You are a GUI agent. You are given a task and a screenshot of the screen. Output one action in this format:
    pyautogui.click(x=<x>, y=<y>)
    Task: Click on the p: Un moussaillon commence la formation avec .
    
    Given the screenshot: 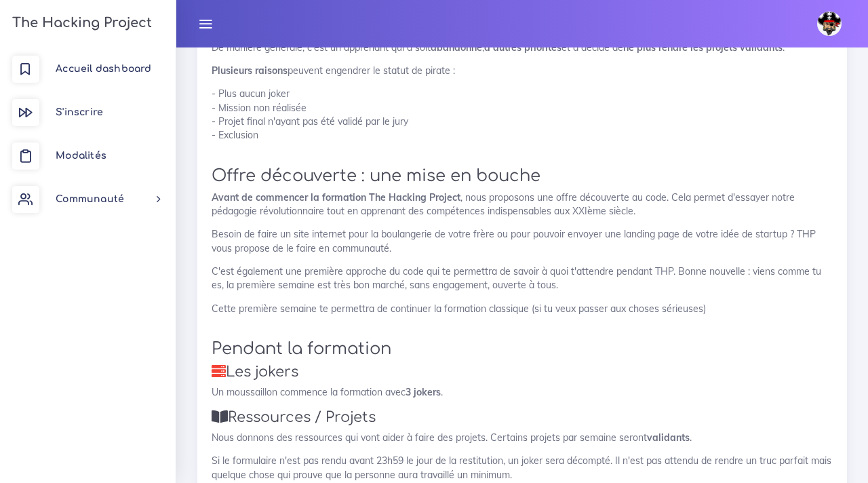 What is the action you would take?
    pyautogui.click(x=522, y=392)
    